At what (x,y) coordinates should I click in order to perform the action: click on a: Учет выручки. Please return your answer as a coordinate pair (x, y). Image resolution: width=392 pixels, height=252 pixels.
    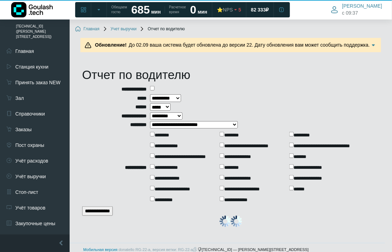
    Looking at the image, I should click on (119, 29).